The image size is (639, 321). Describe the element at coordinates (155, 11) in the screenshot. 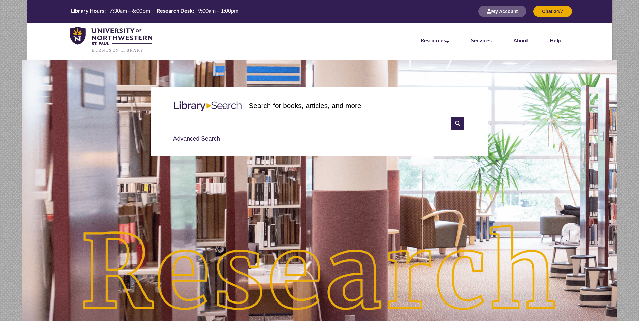

I see `table: Hours Today` at that location.